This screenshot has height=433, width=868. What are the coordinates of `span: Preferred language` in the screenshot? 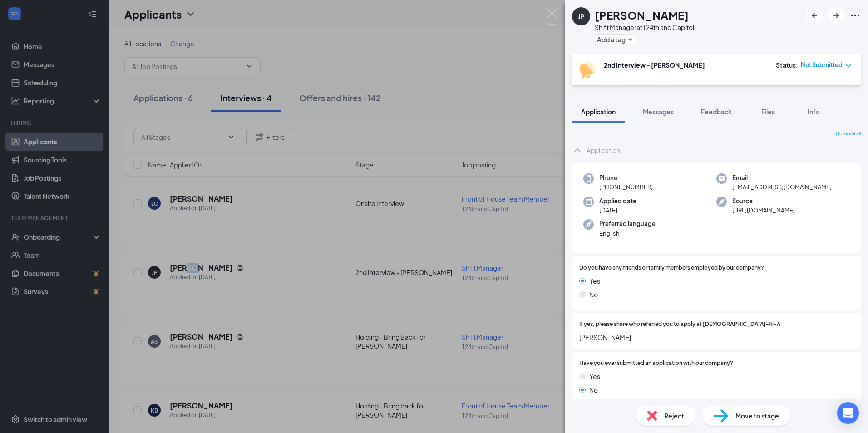 It's located at (628, 224).